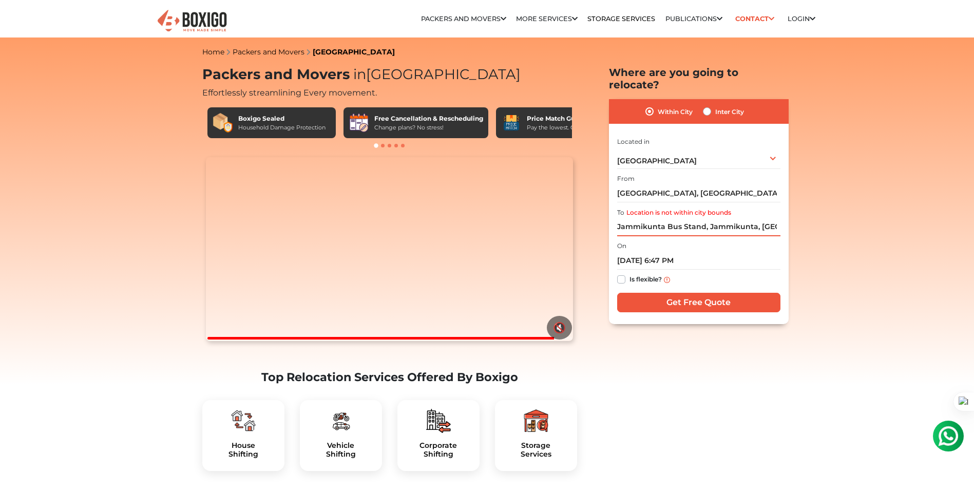  Describe the element at coordinates (439, 450) in the screenshot. I see `h5: Corporate Shifting` at that location.